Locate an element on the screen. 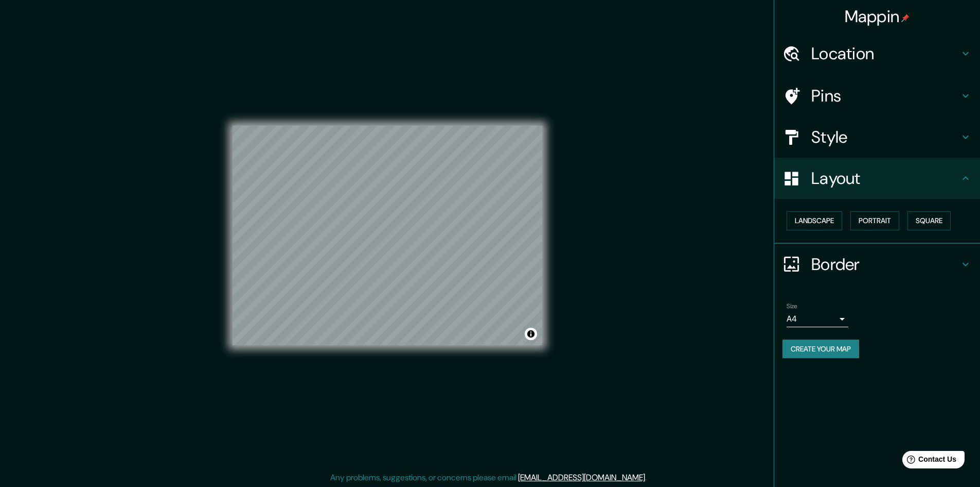 This screenshot has width=980, height=487. h4: Pins is located at coordinates (885, 96).